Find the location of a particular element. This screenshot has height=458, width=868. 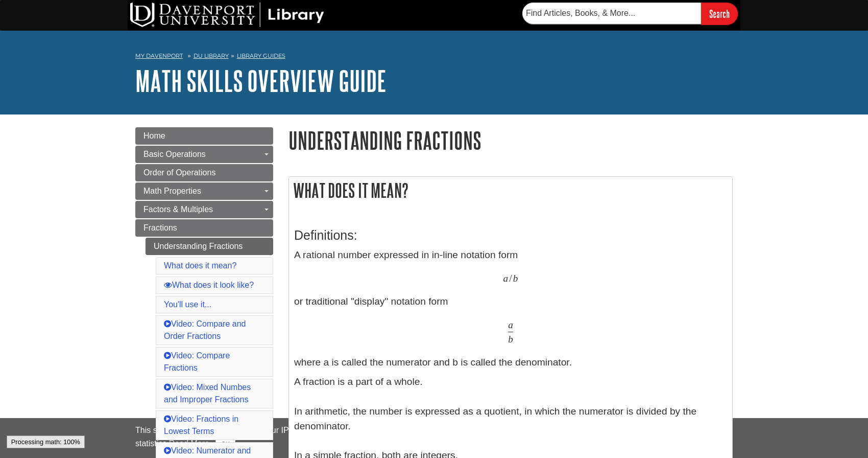

input: Find Articles, Books, & More... is located at coordinates (612, 13).